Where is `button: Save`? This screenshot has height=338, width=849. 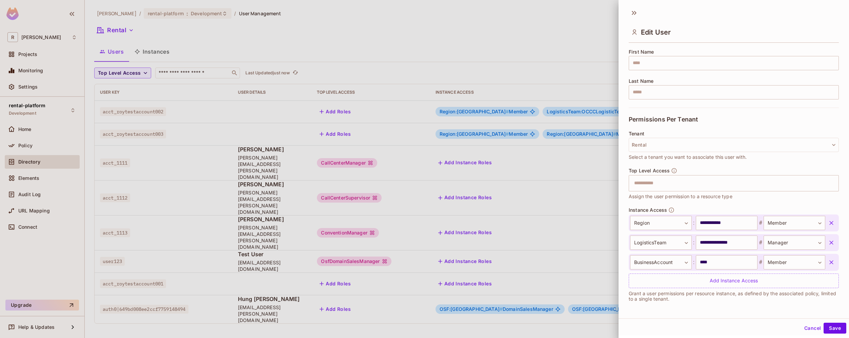
button: Save is located at coordinates (835, 328).